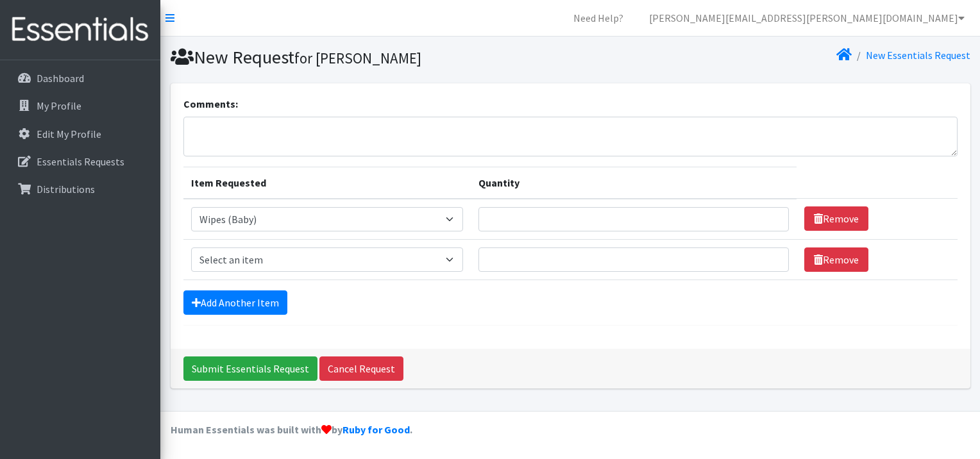  I want to click on p: My Profile, so click(59, 106).